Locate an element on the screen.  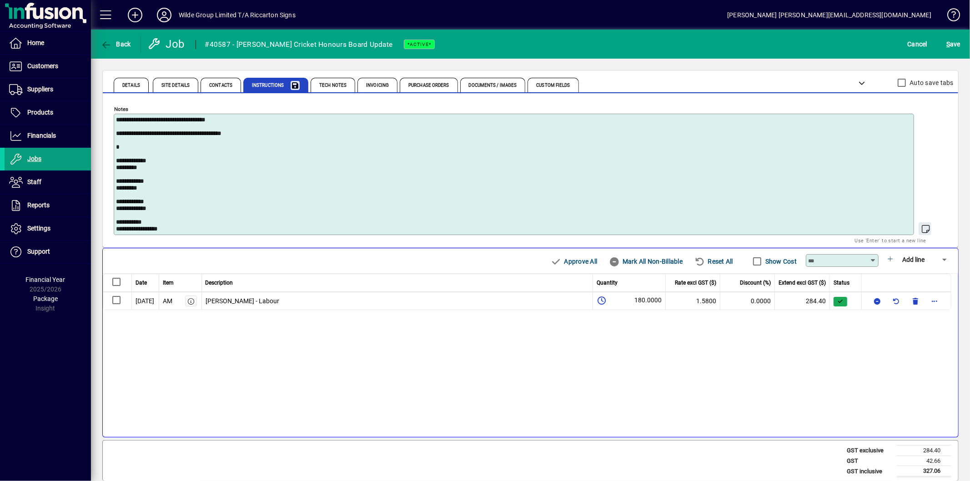
span: Discount (%) is located at coordinates (756, 283).